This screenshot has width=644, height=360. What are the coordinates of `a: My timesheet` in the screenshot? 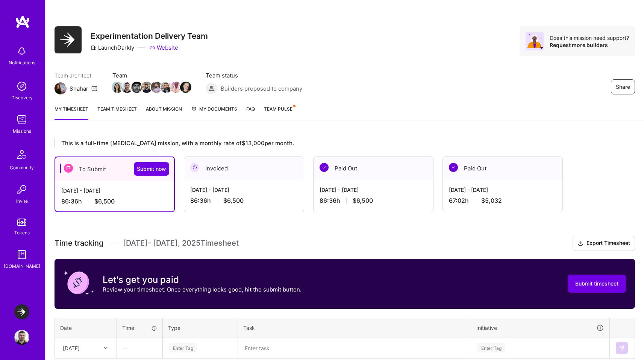 It's located at (71, 112).